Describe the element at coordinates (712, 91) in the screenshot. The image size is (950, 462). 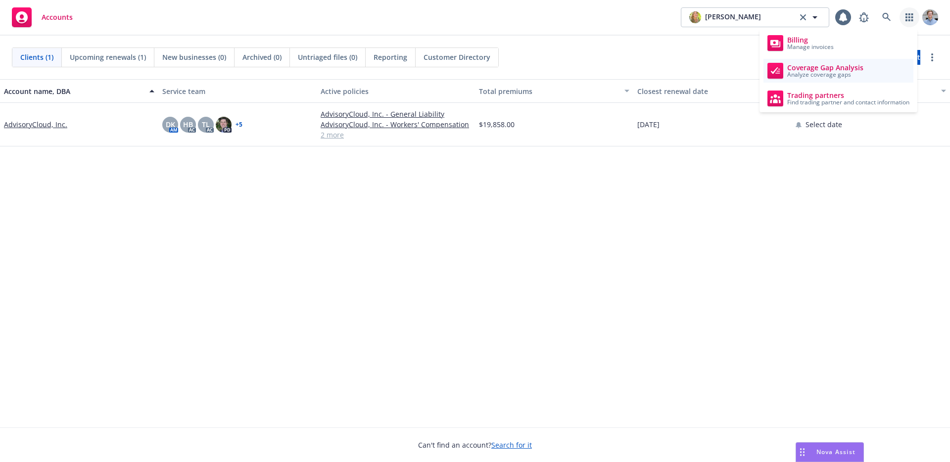
I see `button: Closest renewal date` at that location.